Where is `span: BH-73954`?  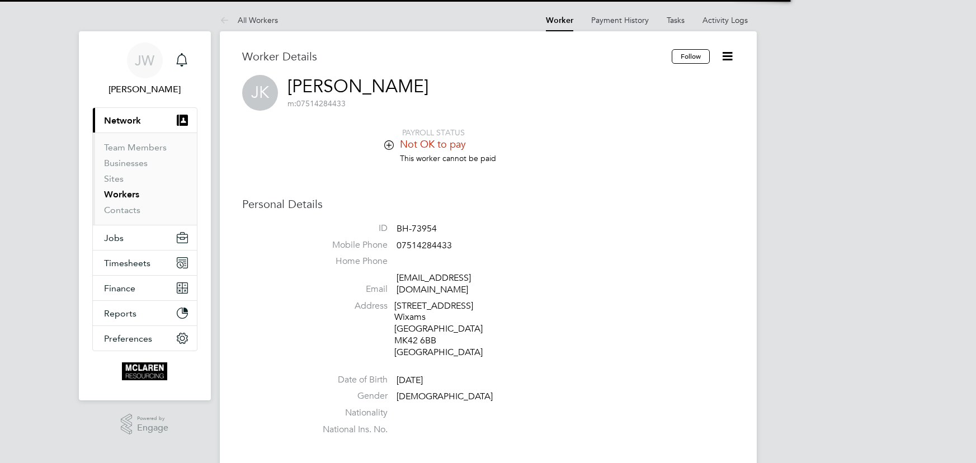 span: BH-73954 is located at coordinates (417, 229).